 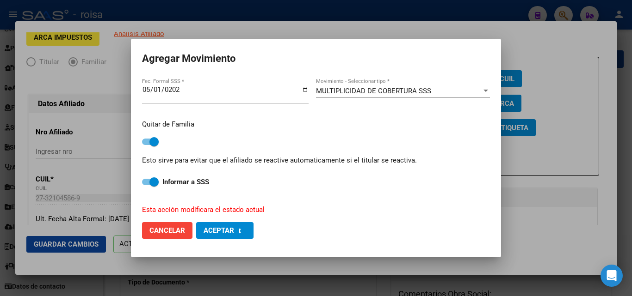 What do you see at coordinates (316, 124) in the screenshot?
I see `p: Quitar de Familia` at bounding box center [316, 124].